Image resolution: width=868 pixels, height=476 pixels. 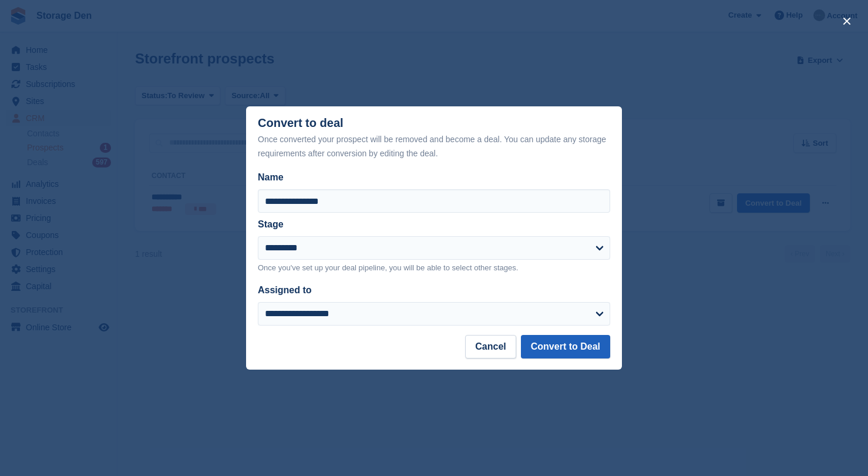 I want to click on div: Convert to deal, so click(x=434, y=138).